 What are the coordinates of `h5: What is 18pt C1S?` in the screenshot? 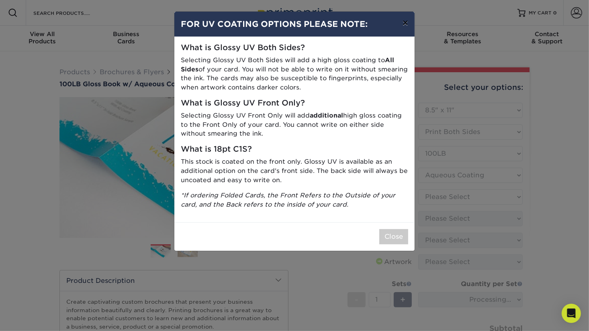 It's located at (294, 149).